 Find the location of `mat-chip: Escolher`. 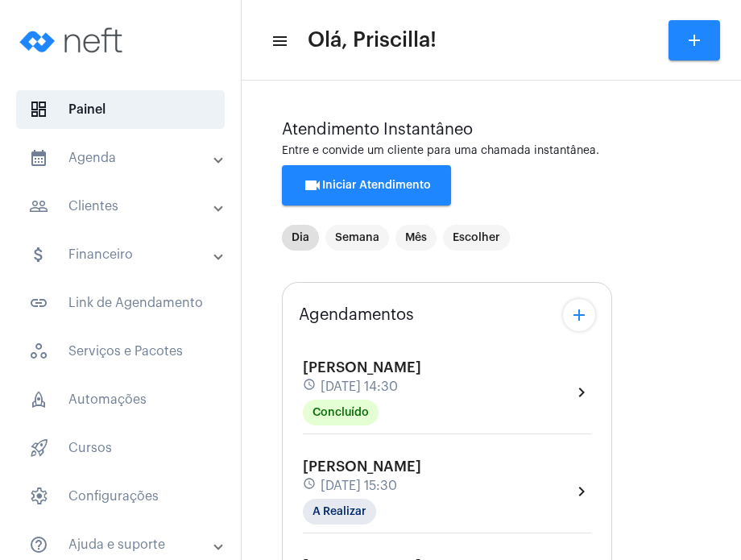

mat-chip: Escolher is located at coordinates (476, 238).